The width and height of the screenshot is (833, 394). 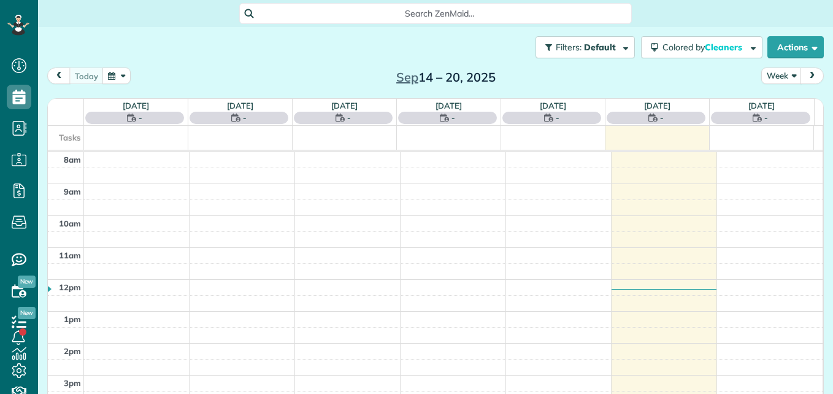 What do you see at coordinates (446, 77) in the screenshot?
I see `h2: 14 – 20, 2025` at bounding box center [446, 77].